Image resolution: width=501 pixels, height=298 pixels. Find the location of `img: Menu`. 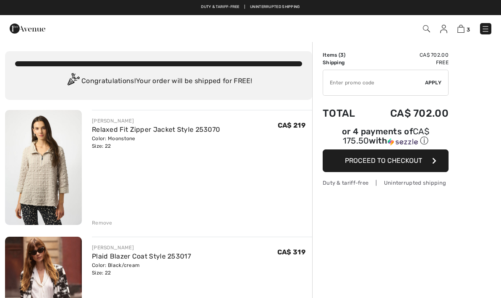

img: Menu is located at coordinates (486, 29).